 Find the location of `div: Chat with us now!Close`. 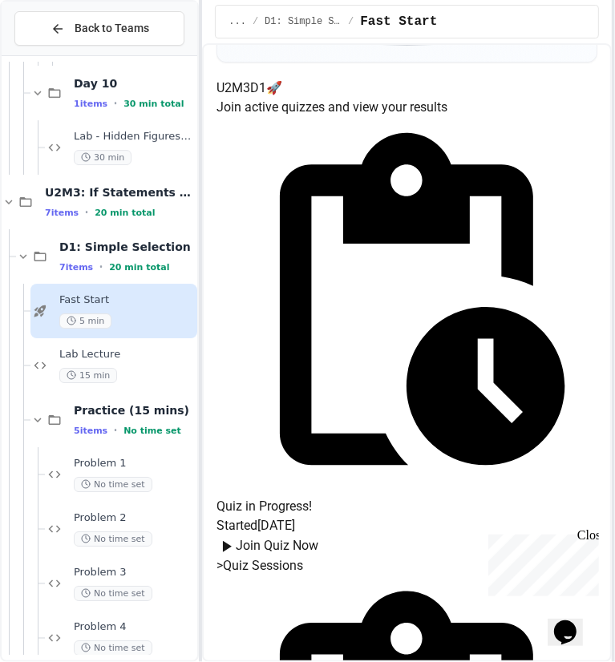

div: Chat with us now!Close is located at coordinates (58, 54).